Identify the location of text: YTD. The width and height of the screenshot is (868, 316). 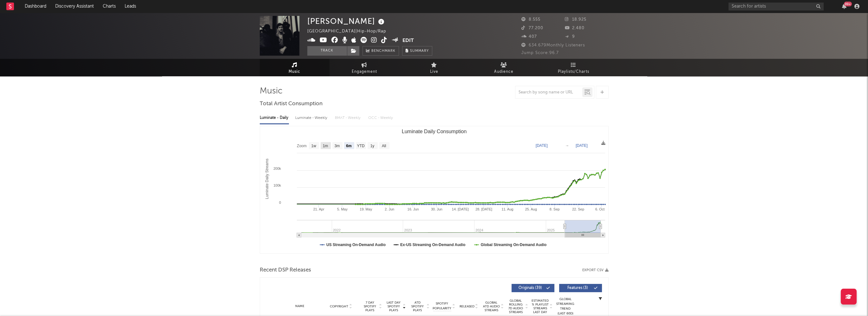
(360, 145).